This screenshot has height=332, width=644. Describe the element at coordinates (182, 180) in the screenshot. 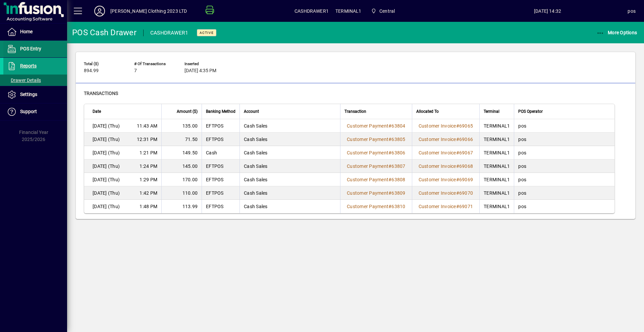

I see `td: 170.00` at that location.